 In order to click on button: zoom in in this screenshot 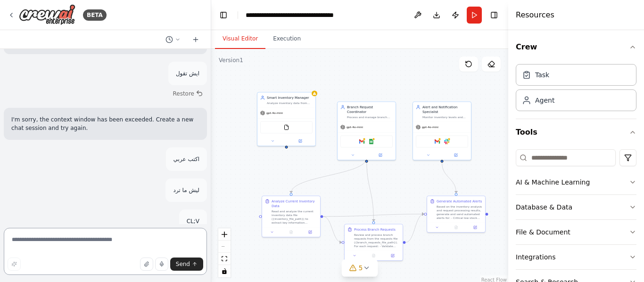, I will do `click(225, 234)`.